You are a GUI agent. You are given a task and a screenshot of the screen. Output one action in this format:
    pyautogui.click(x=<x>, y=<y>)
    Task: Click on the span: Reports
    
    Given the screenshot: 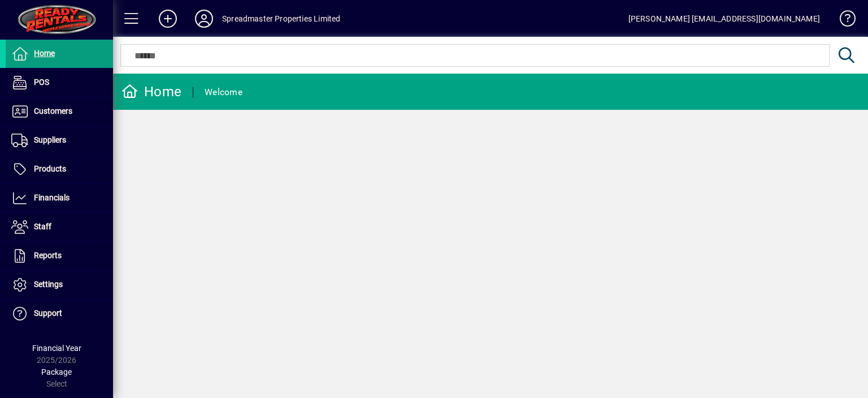 What is the action you would take?
    pyautogui.click(x=48, y=255)
    